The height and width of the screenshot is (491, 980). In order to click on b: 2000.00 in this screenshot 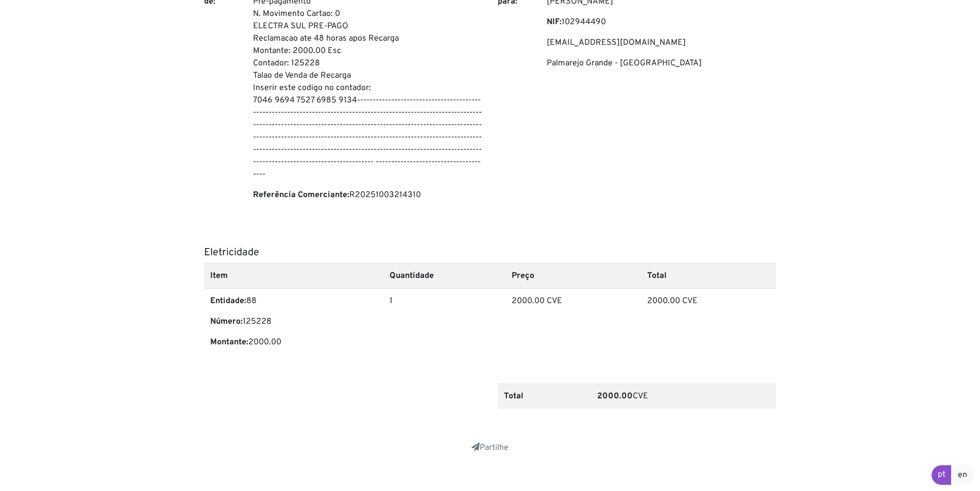, I will do `click(615, 397)`.